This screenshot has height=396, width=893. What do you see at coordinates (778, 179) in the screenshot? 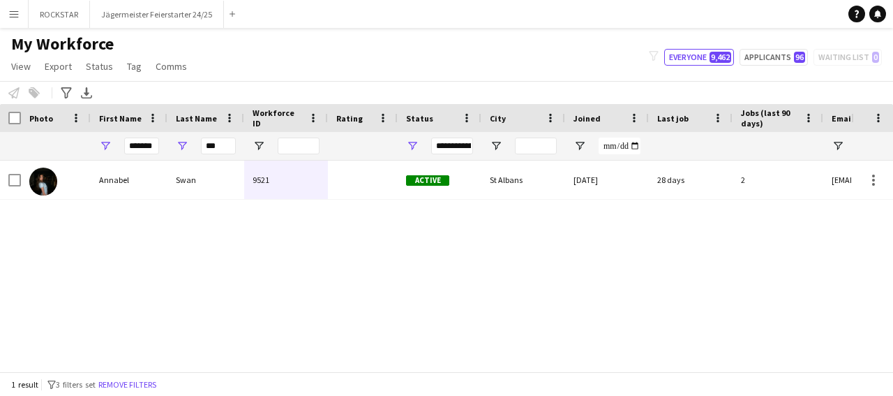
I see `div: 2` at bounding box center [778, 179].